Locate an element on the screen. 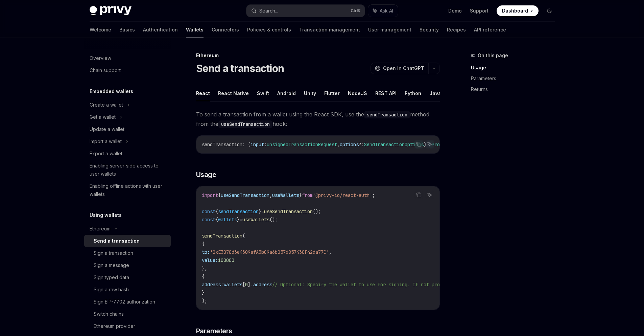  h5: Embedded wallets is located at coordinates (111, 92).